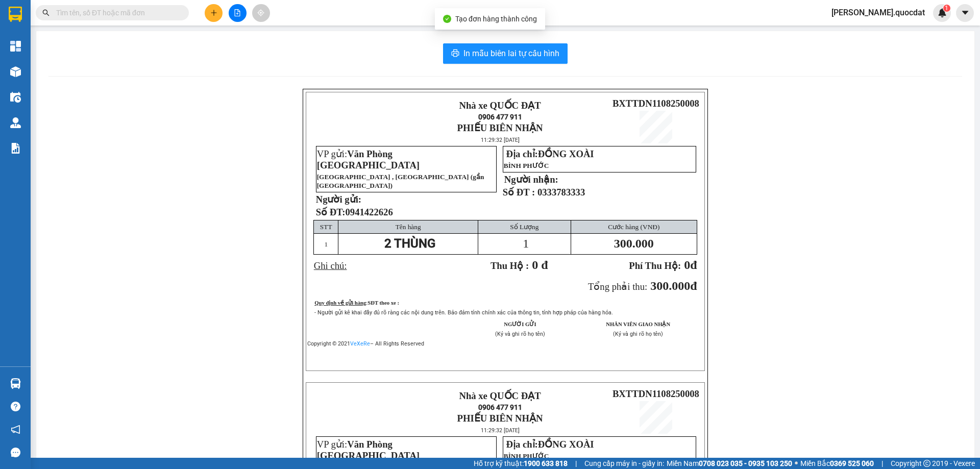 The width and height of the screenshot is (980, 469). What do you see at coordinates (261, 13) in the screenshot?
I see `span: aim` at bounding box center [261, 13].